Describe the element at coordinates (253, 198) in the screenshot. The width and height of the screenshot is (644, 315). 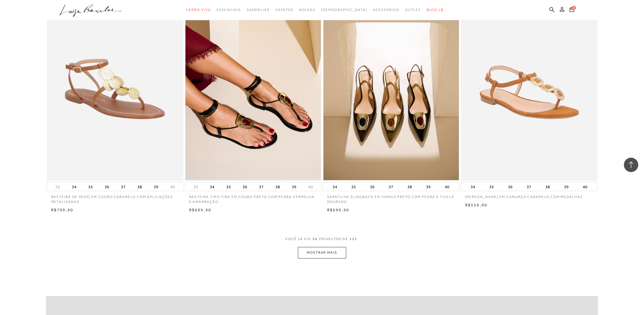
I see `a: RASTEIRA TIPO TIRA EM COURO PRETO COM PEDRA VERMELHA E AMARRAÇÃO` at that location.